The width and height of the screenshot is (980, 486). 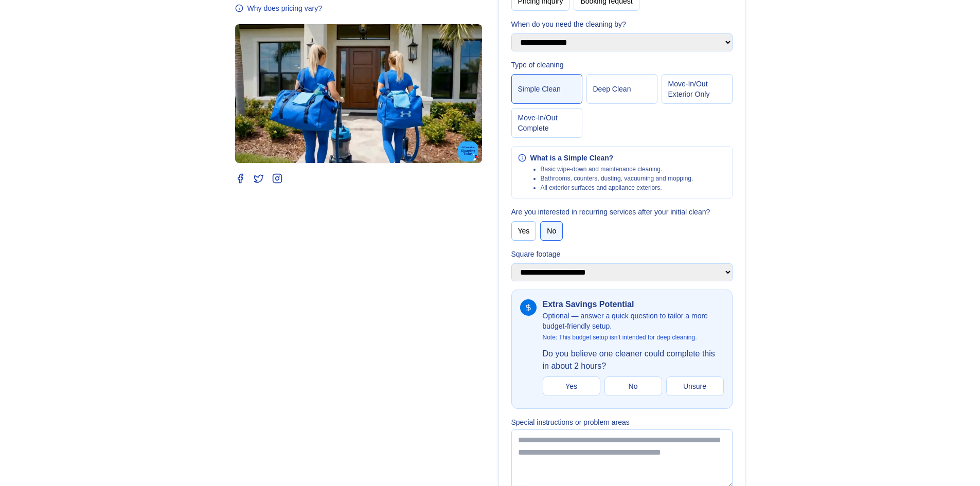 I want to click on h4: Extra Savings Potential, so click(x=633, y=305).